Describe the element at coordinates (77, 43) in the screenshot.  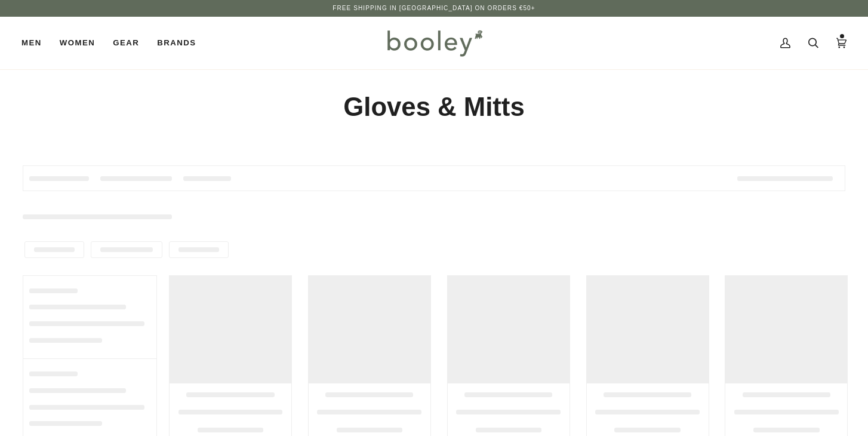
I see `a: Women` at that location.